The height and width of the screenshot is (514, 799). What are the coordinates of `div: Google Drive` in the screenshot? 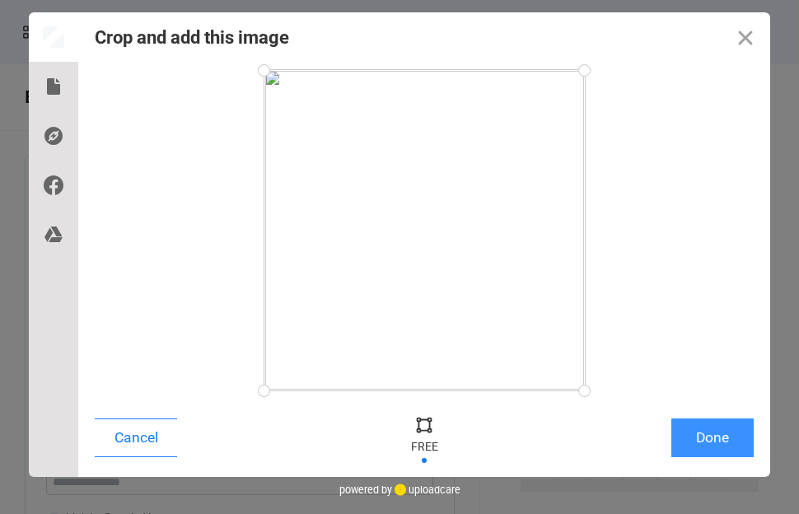 It's located at (54, 235).